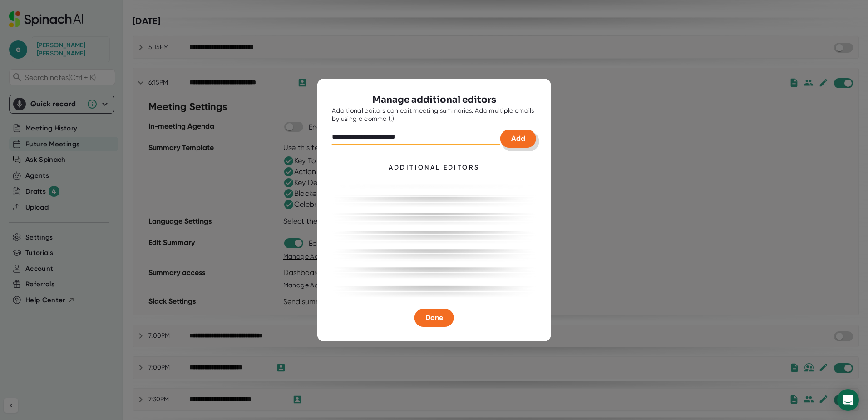 The height and width of the screenshot is (420, 868). Describe the element at coordinates (434, 114) in the screenshot. I see `div: Additional editors can edit meeting summaries. Add multiple emails by using a comma (,)` at that location.